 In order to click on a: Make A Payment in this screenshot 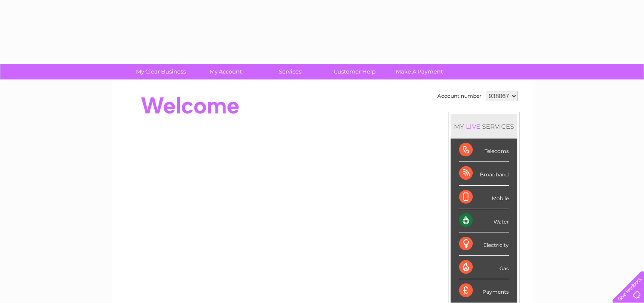, I will do `click(419, 71)`.